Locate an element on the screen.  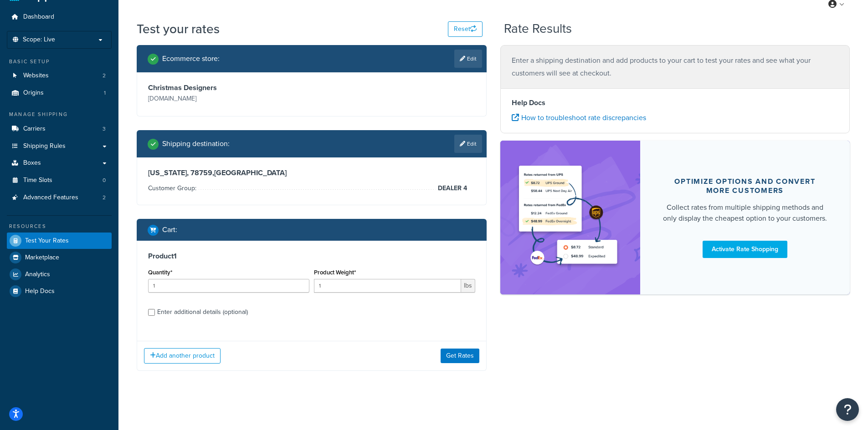
a: Analytics is located at coordinates (59, 274).